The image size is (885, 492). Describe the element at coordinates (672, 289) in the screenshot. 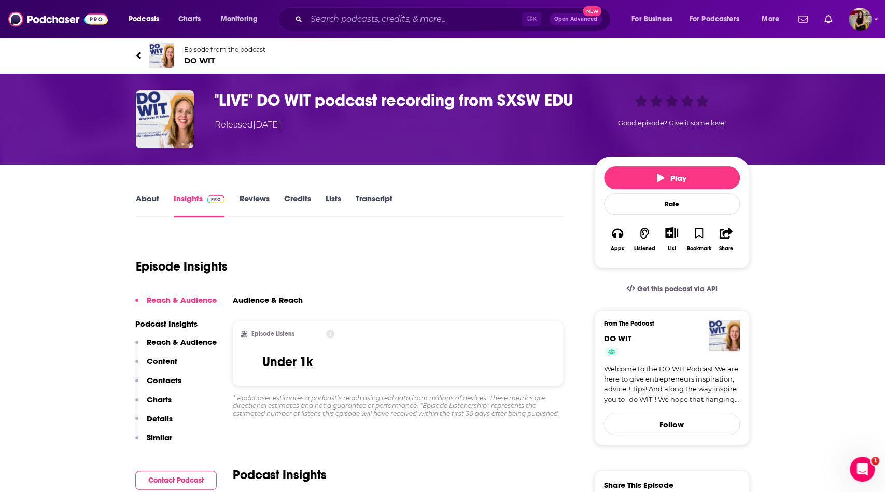

I see `a: Get this podcast via API` at that location.